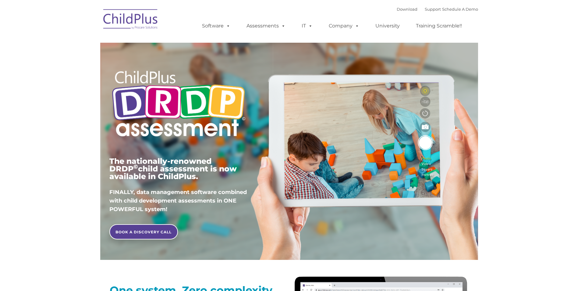  Describe the element at coordinates (407, 9) in the screenshot. I see `a: Download` at that location.